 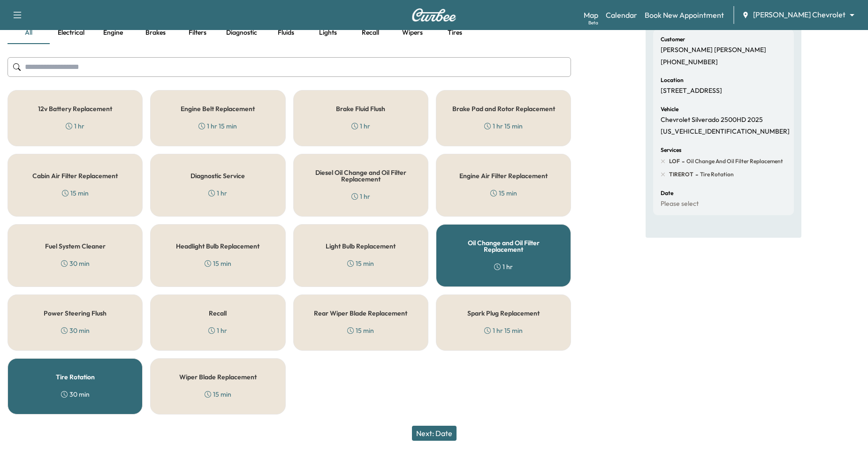 What do you see at coordinates (434, 15) in the screenshot?
I see `img: Curbee Logo` at bounding box center [434, 15].